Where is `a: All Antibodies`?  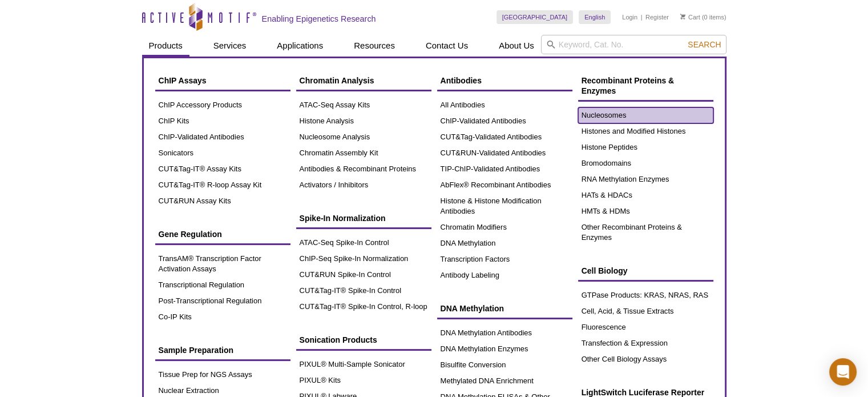
a: All Antibodies is located at coordinates (505, 105).